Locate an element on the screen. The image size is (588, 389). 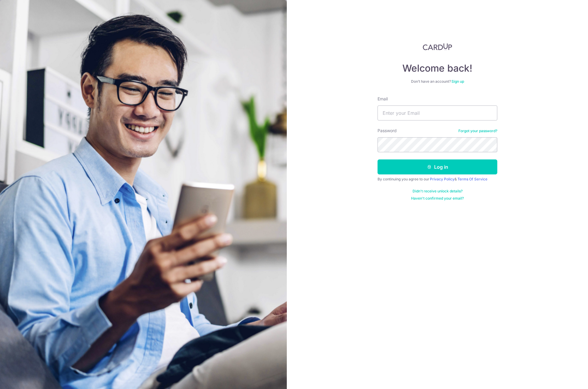
img: CardUp Logo is located at coordinates (437, 47).